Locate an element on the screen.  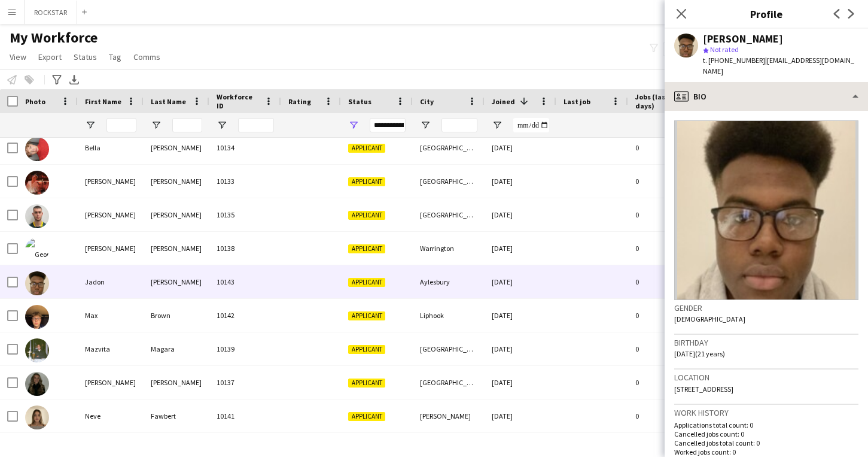
a: View is located at coordinates (18, 56).